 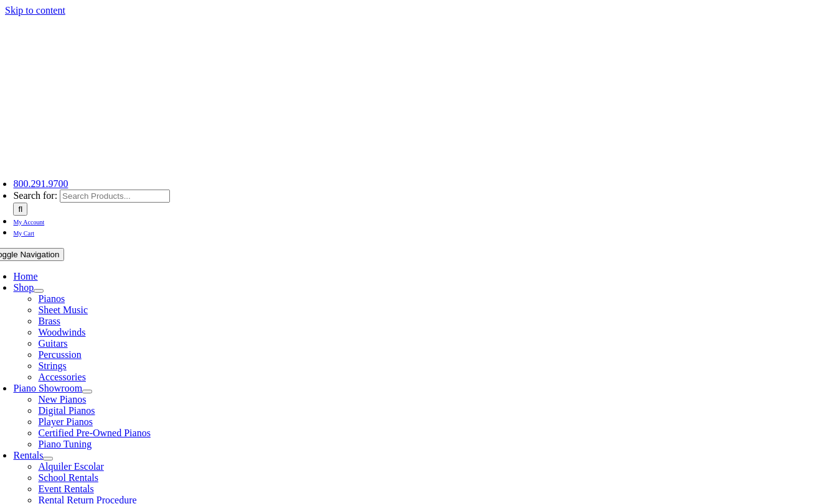 What do you see at coordinates (20, 209) in the screenshot?
I see `input: Search` at bounding box center [20, 209].